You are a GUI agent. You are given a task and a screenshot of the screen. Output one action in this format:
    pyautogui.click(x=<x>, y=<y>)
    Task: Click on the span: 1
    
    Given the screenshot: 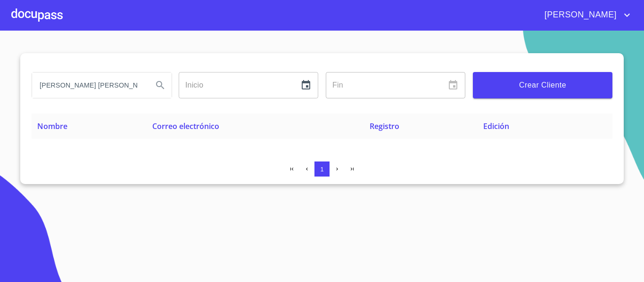 What is the action you would take?
    pyautogui.click(x=321, y=169)
    